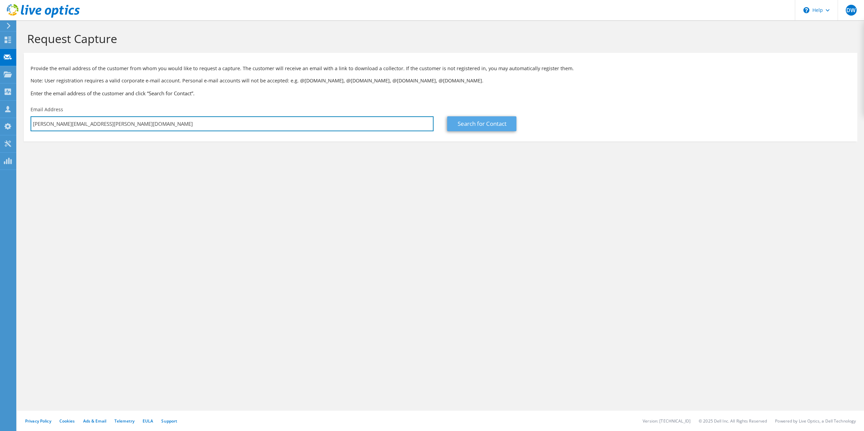 This screenshot has height=431, width=864. Describe the element at coordinates (124, 421) in the screenshot. I see `a: Telemetry` at that location.